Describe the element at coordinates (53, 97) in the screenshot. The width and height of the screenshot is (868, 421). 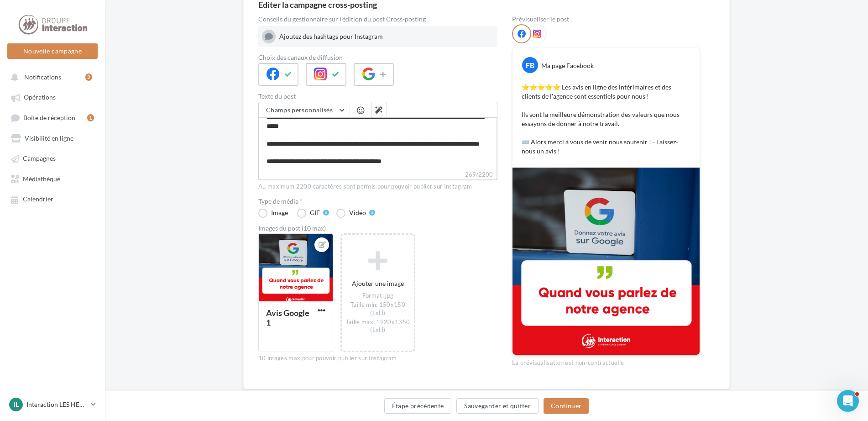
I see `a: Opérations` at that location.